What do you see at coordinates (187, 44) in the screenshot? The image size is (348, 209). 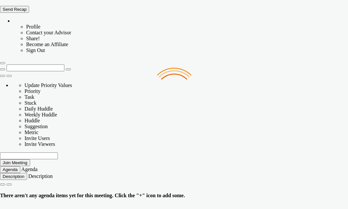 I see `li: Become an Affiliate` at bounding box center [187, 44].